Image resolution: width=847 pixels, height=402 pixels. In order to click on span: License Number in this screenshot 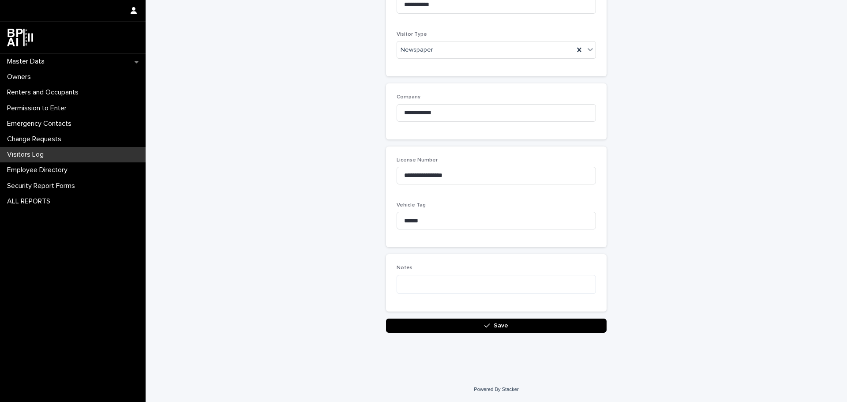, I will do `click(417, 160)`.